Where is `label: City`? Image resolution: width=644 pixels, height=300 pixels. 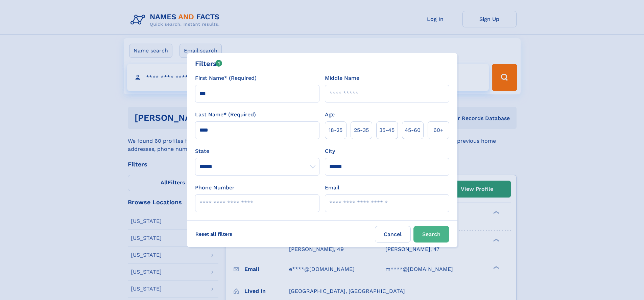 label: City is located at coordinates (330, 151).